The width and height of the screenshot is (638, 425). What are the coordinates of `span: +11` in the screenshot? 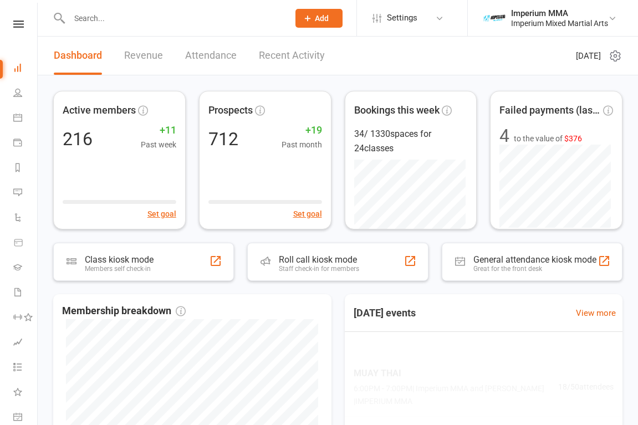 It's located at (159, 130).